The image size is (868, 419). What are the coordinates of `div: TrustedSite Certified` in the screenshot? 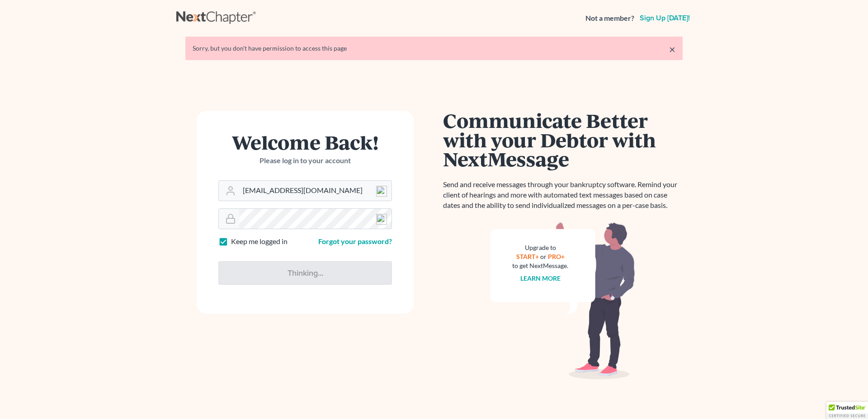 It's located at (847, 411).